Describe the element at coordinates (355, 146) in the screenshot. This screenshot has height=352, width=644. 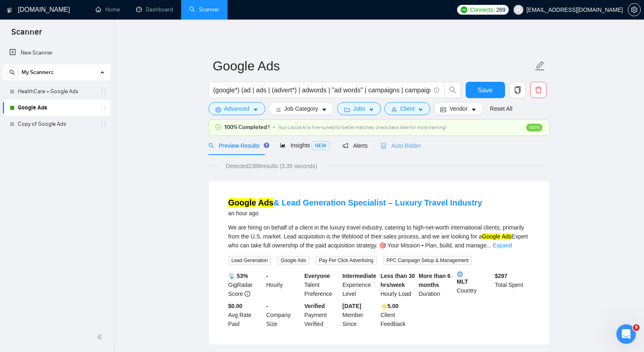
I see `span: Alerts` at that location.